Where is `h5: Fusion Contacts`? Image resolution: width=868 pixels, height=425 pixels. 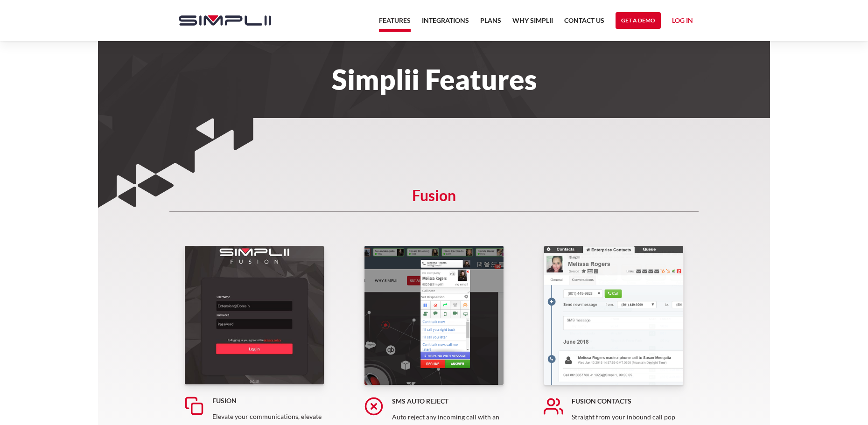
h5: Fusion Contacts is located at coordinates (627, 401).